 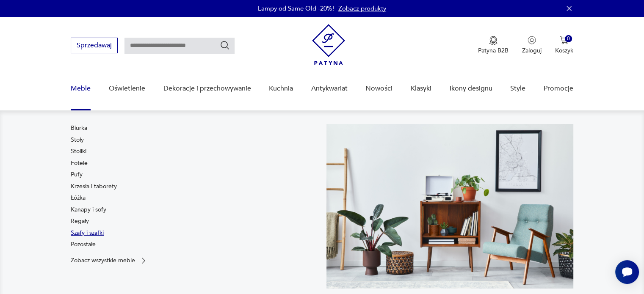 What do you see at coordinates (225, 45) in the screenshot?
I see `button: Szukaj` at bounding box center [225, 45].